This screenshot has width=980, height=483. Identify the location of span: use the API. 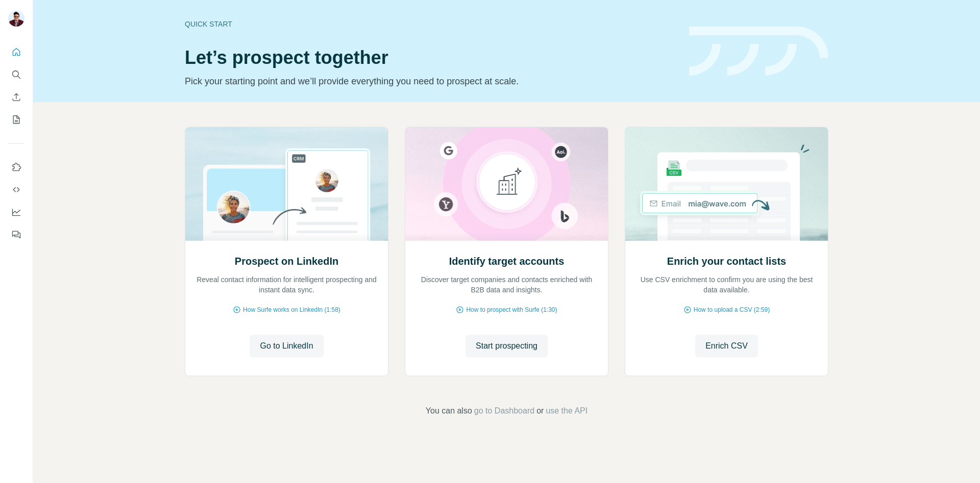
(567, 410).